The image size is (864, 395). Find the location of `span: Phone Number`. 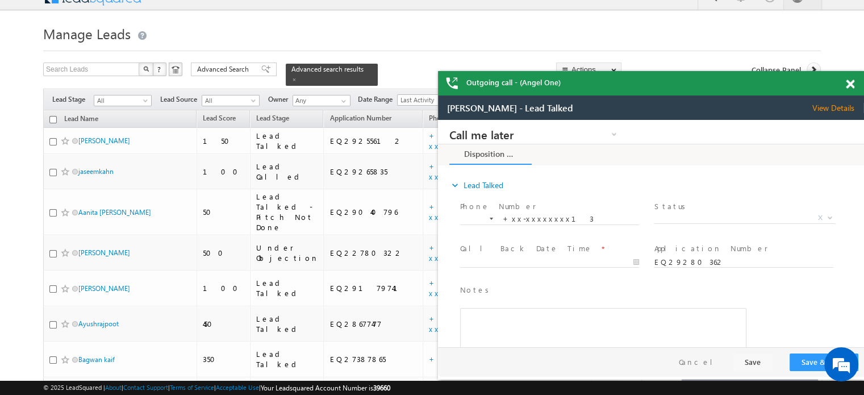

span: Phone Number is located at coordinates (452, 118).